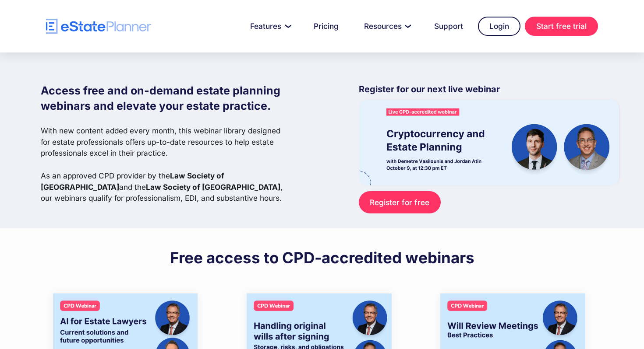 This screenshot has width=644, height=349. Describe the element at coordinates (165, 165) in the screenshot. I see `p: With new content added every month, this webinar library designed for estate professionals offers...` at that location.